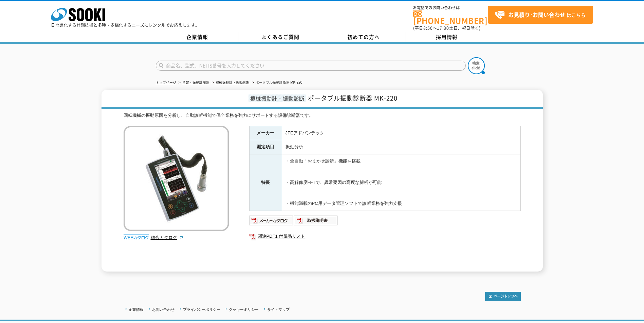  Describe the element at coordinates (446, 38) in the screenshot. I see `a: 採用情報` at that location.